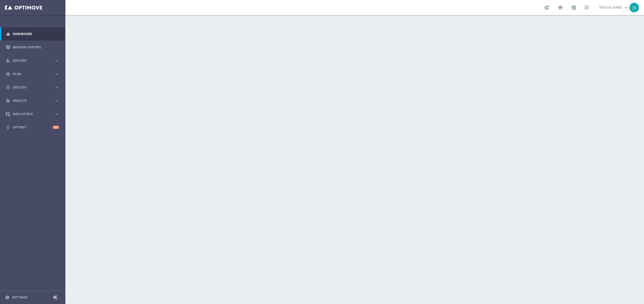 The image size is (644, 304). What do you see at coordinates (33, 47) in the screenshot?
I see `button: Mission Control` at bounding box center [33, 47].